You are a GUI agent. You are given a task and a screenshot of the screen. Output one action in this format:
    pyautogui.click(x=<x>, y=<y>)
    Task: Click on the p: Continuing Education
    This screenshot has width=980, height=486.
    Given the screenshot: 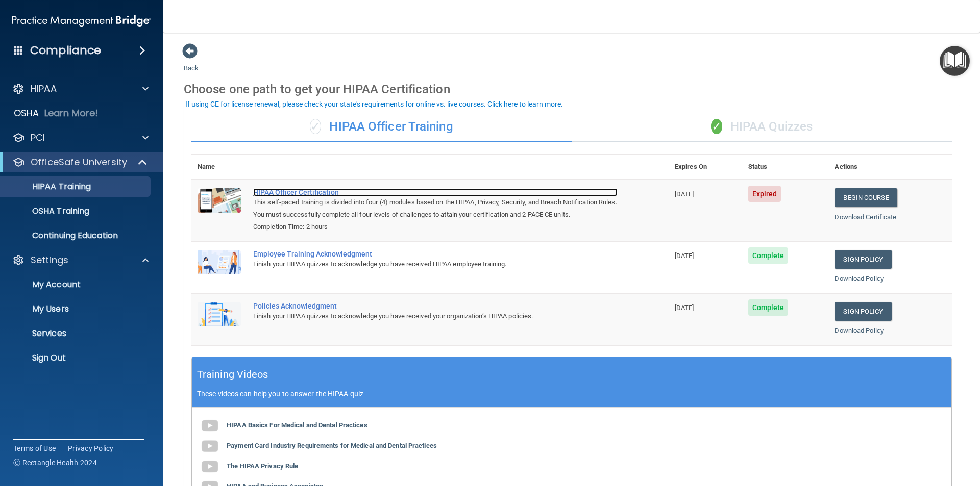 What is the action you would take?
    pyautogui.click(x=76, y=236)
    